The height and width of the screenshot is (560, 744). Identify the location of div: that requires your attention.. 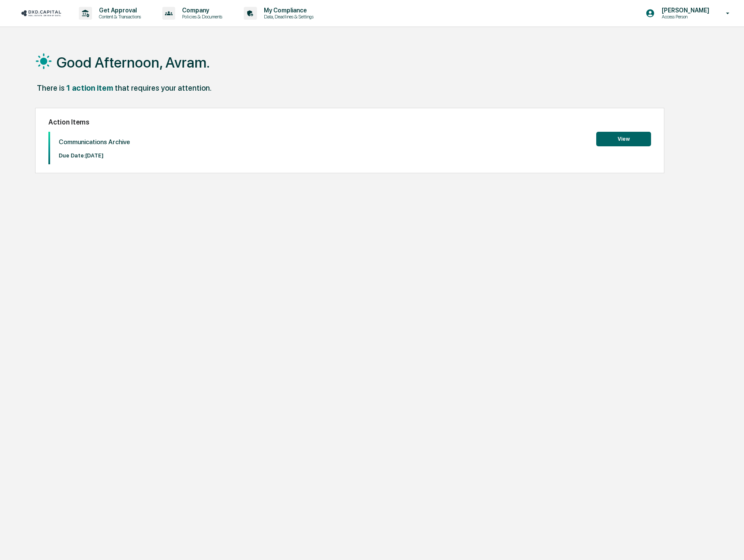
(163, 88).